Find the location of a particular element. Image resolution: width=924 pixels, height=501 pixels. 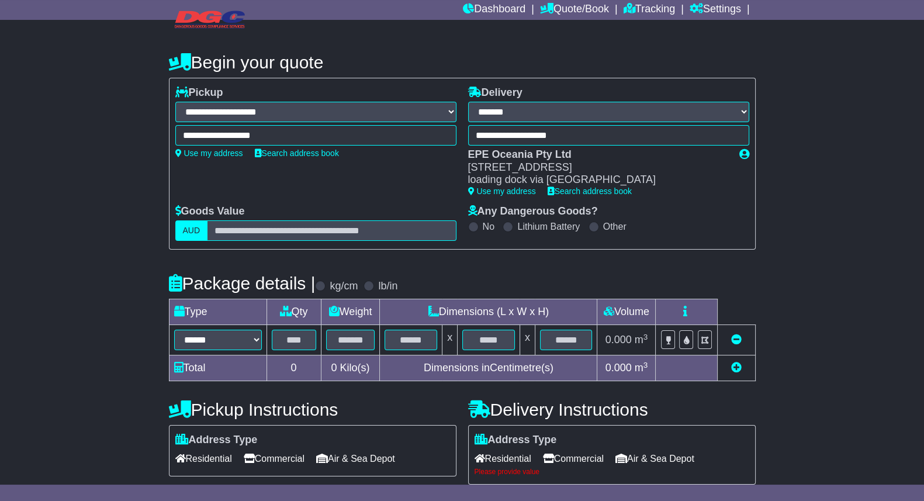

td: Qty is located at coordinates (294, 312).